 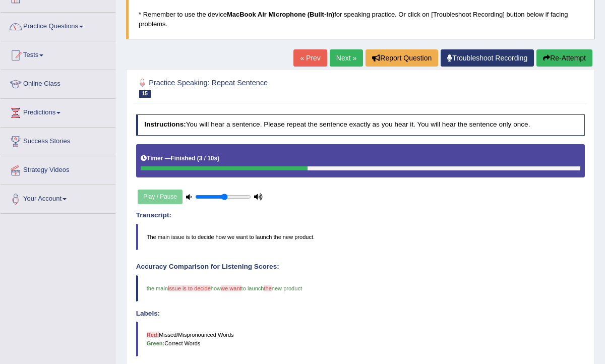 What do you see at coordinates (275, 87) in the screenshot?
I see `h2: Practice Speaking: Repeat Sentence` at bounding box center [275, 87].